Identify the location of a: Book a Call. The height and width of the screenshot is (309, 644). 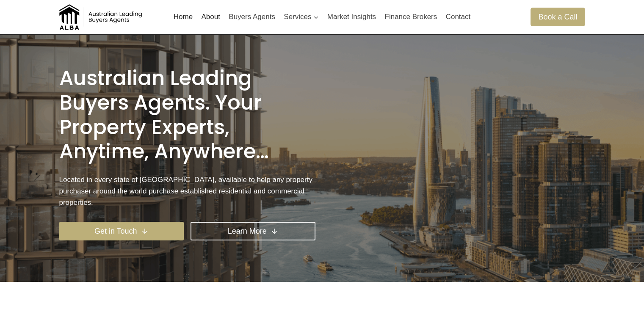
(557, 17).